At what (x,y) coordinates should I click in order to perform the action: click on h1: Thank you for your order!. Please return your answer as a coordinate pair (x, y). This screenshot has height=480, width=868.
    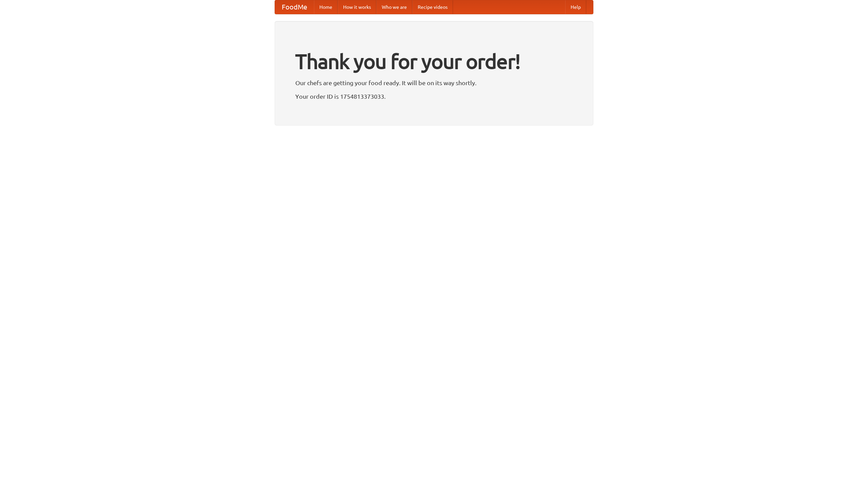
    Looking at the image, I should click on (434, 62).